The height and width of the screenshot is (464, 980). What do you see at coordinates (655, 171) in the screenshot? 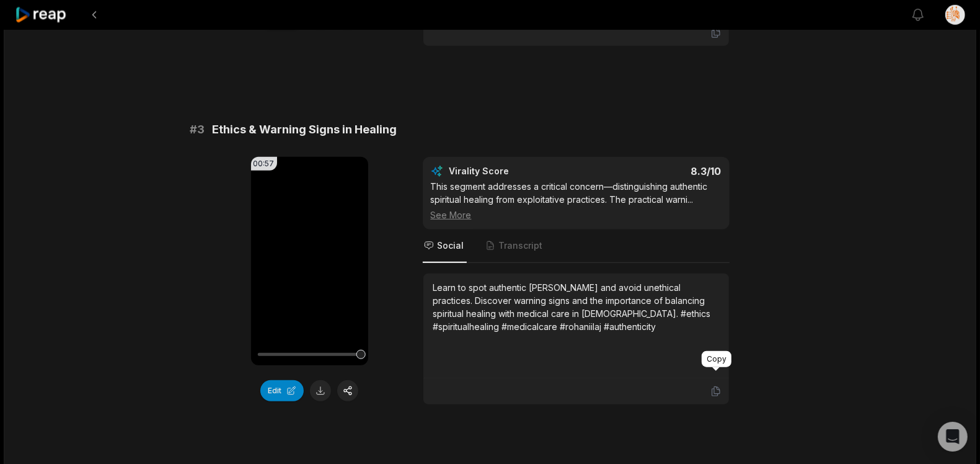
I see `div: 8.3 /10` at bounding box center [655, 171].